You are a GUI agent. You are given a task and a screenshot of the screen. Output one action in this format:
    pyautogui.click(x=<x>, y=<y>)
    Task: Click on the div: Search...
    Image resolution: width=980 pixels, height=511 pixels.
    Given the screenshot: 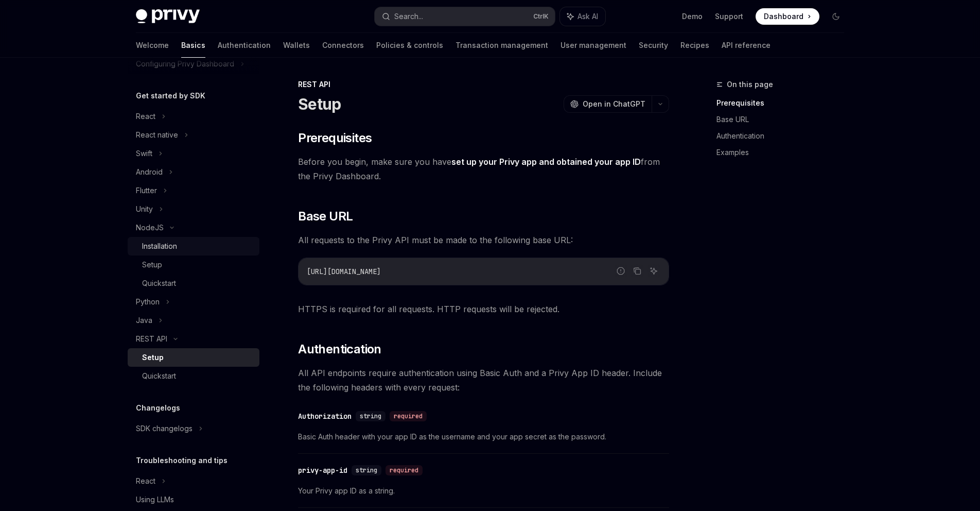 What is the action you would take?
    pyautogui.click(x=409, y=17)
    